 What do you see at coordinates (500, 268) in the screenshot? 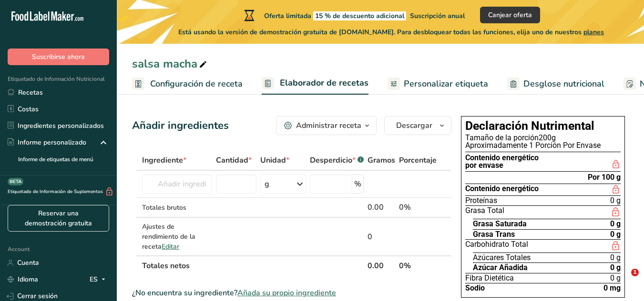
I see `span: Azúcar Añadida` at bounding box center [500, 268].